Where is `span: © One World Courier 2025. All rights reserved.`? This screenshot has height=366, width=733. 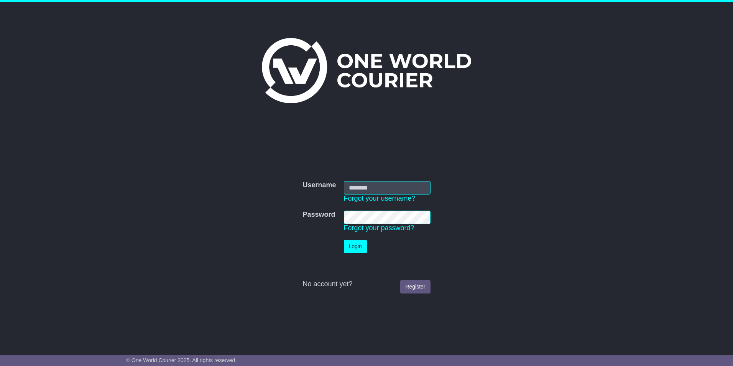
span: © One World Courier 2025. All rights reserved. is located at coordinates (181, 360).